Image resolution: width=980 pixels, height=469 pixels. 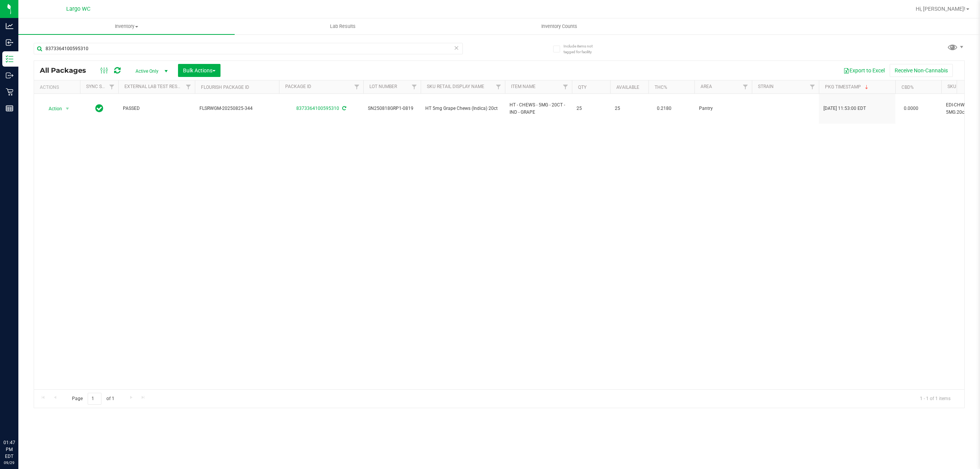 I want to click on span: 0.2180, so click(x=664, y=108).